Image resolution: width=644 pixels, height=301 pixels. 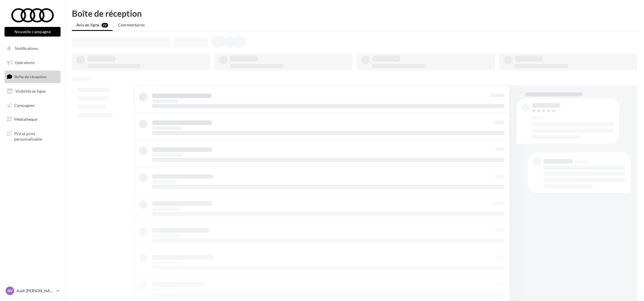 I want to click on a: PLV et print personnalisable, so click(x=32, y=136).